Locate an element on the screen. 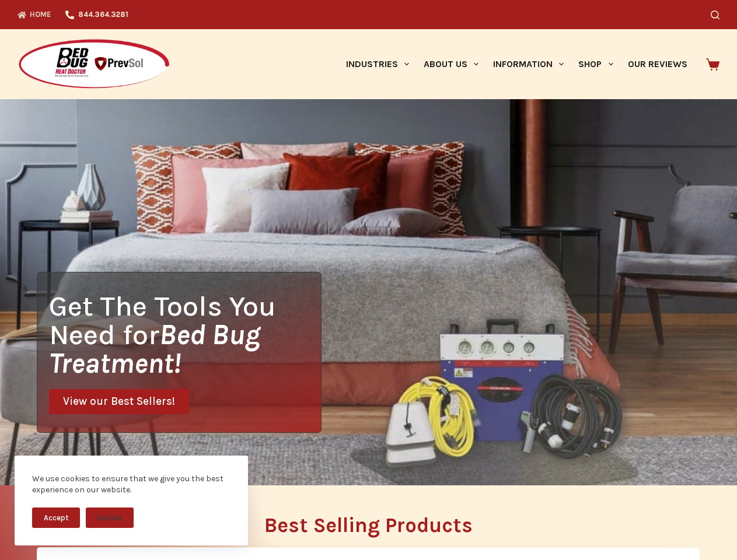  a: Shop is located at coordinates (595, 64).